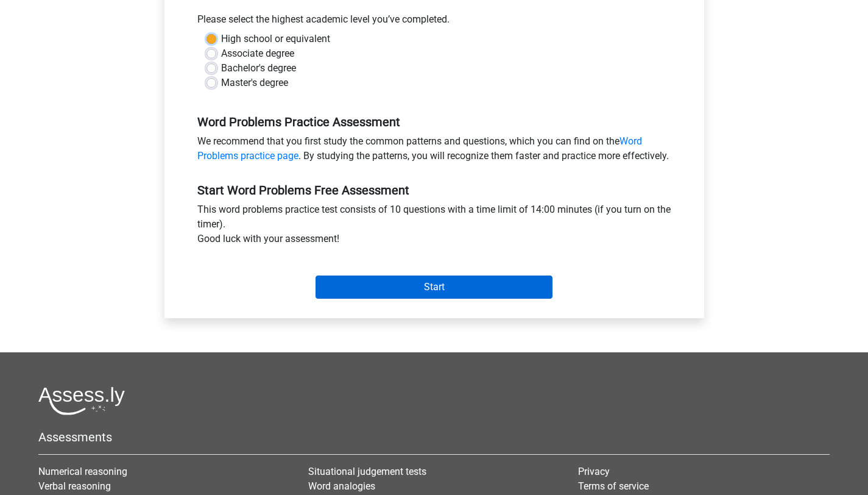 The width and height of the screenshot is (868, 495). I want to click on h5: Start Word Problems Free Assessment, so click(435, 190).